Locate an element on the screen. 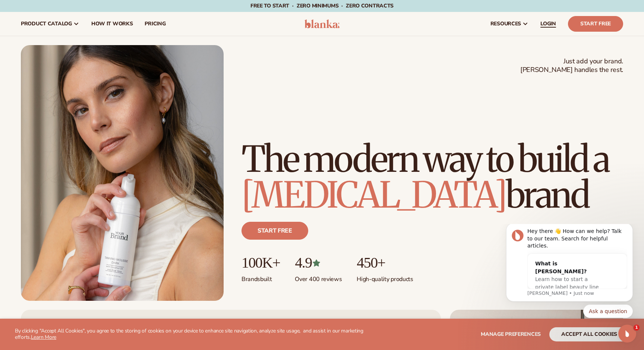 This screenshot has width=644, height=350. span: Free to start · ZERO minimums · ZERO contracts is located at coordinates (322, 6).